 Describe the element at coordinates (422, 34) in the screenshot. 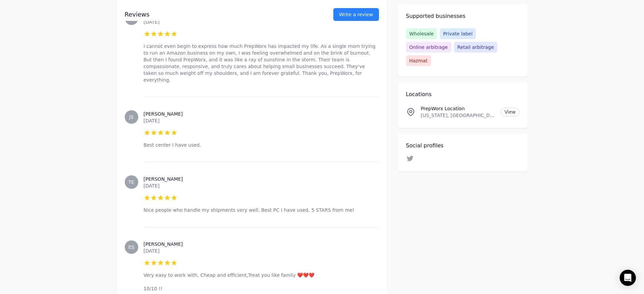

I see `span: Wholesale` at that location.